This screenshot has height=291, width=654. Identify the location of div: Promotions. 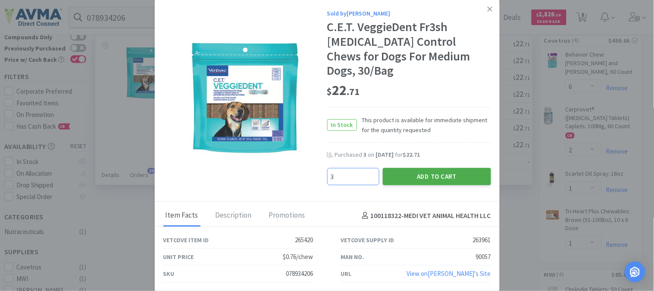
(287, 216).